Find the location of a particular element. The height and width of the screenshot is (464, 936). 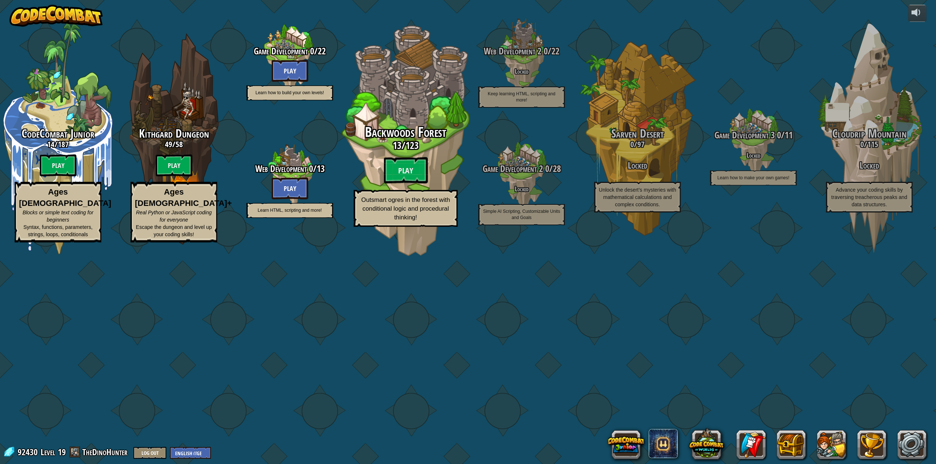

span: Cloudrip Mountain is located at coordinates (869, 133).